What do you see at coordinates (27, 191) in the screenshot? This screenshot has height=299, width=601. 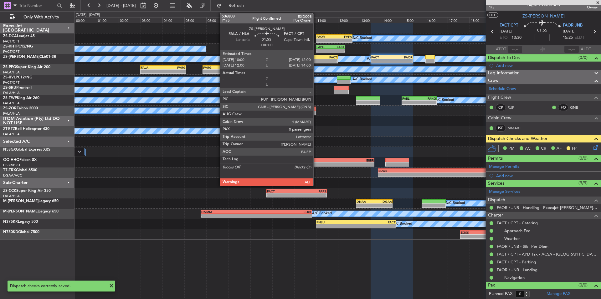 I see `a: ZS-CCKSuper King Air 350` at bounding box center [27, 191].